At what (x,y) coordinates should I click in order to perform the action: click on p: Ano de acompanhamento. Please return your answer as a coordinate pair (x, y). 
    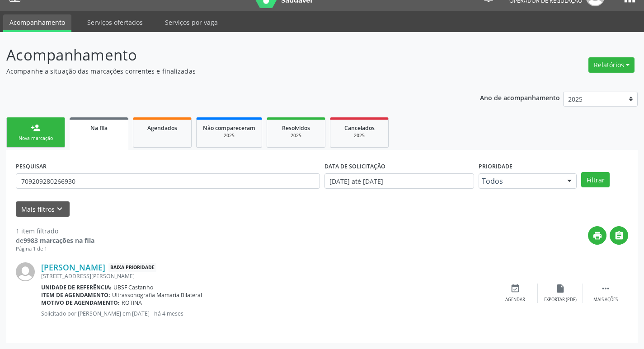
    Looking at the image, I should click on (519, 97).